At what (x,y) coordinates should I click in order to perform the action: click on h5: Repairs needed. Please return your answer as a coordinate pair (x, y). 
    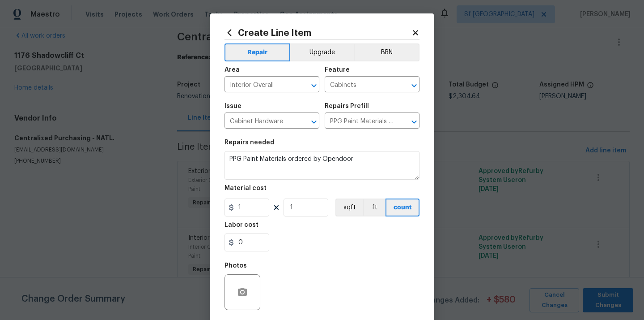
    Looking at the image, I should click on (250, 142).